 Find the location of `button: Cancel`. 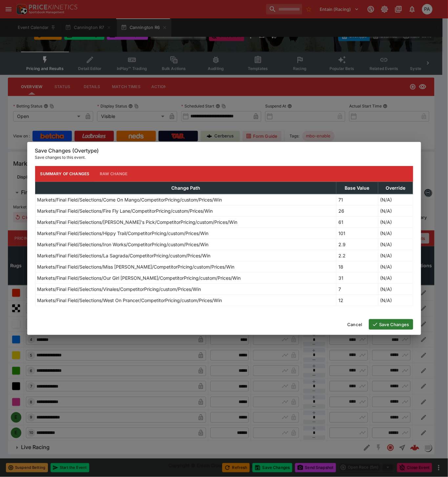

button: Cancel is located at coordinates (355, 324).